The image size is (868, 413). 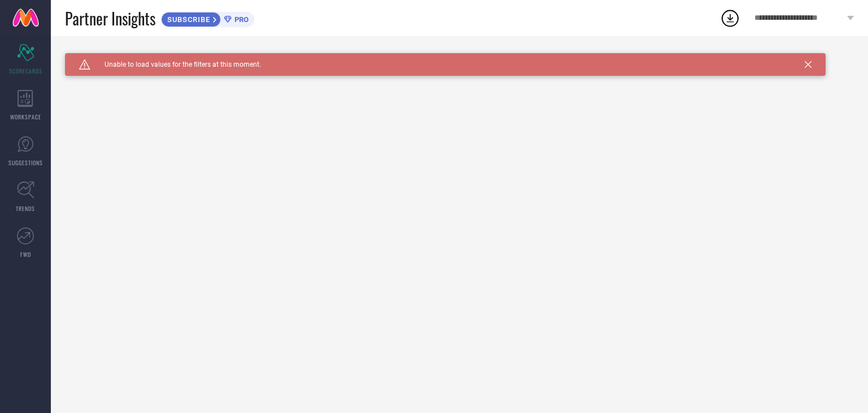 What do you see at coordinates (25, 208) in the screenshot?
I see `span: TRENDS` at bounding box center [25, 208].